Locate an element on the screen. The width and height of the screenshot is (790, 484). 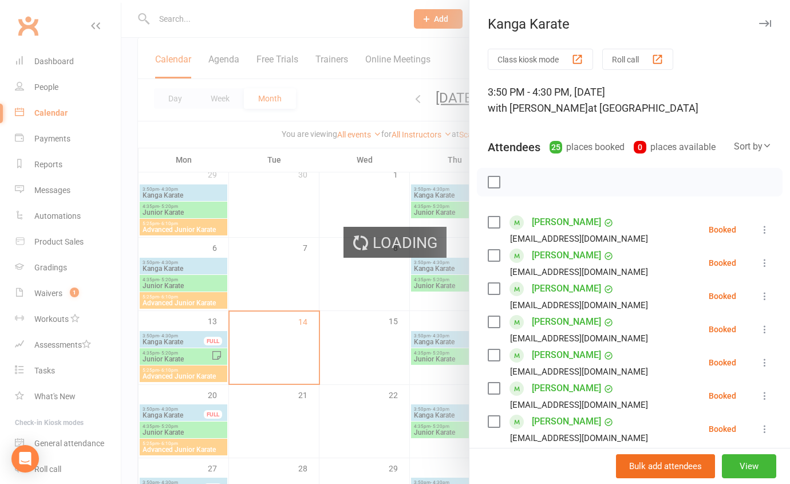
button: Class kiosk mode is located at coordinates (540, 59).